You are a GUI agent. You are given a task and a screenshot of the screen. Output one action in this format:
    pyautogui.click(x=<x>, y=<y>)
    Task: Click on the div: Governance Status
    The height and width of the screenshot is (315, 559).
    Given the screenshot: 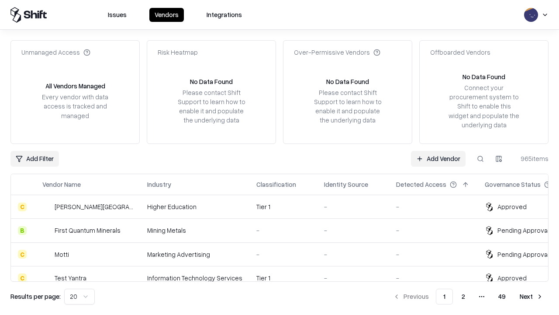 What is the action you would take?
    pyautogui.click(x=513, y=184)
    